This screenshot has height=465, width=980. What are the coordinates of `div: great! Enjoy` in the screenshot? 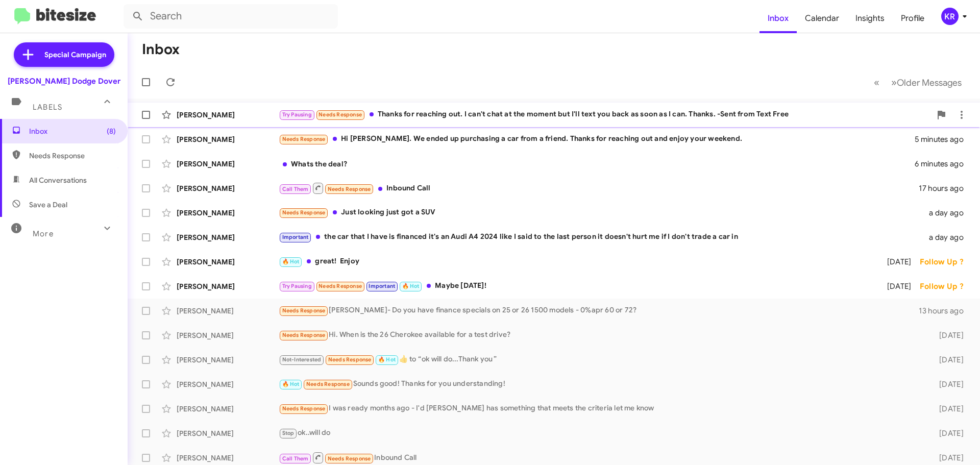 It's located at (576, 262).